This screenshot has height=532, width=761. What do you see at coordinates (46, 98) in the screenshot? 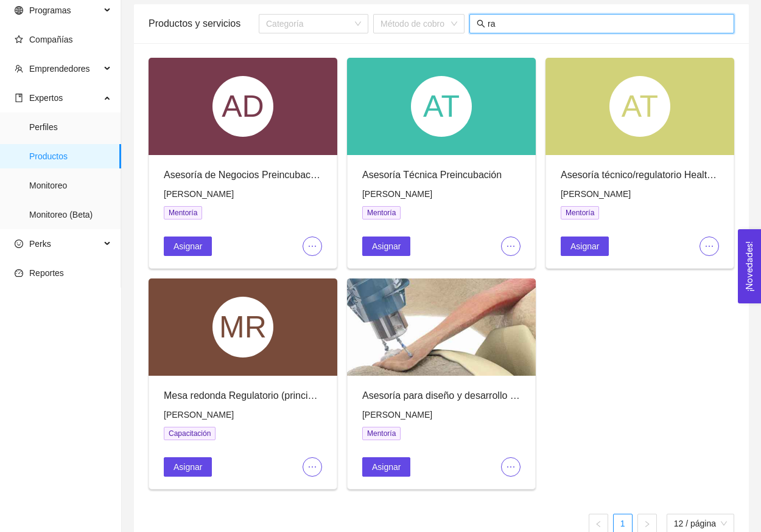
I see `span: Expertos` at bounding box center [46, 98].